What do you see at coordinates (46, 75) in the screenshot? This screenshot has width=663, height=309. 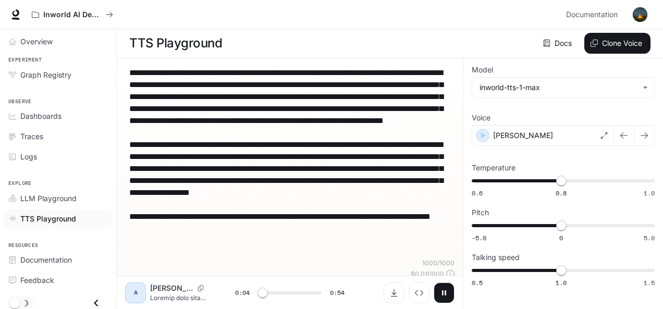 I see `span: Graph Registry` at bounding box center [46, 75].